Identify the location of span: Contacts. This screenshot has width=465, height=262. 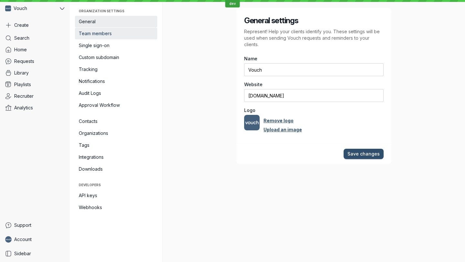
(116, 121).